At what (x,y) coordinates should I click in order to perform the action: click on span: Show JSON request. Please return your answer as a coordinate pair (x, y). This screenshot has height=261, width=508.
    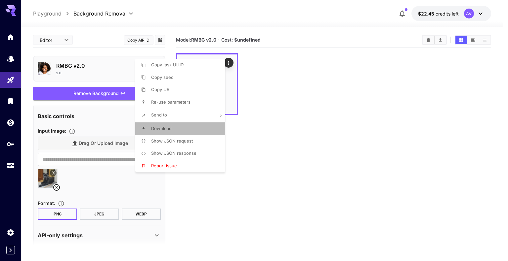
    Looking at the image, I should click on (172, 141).